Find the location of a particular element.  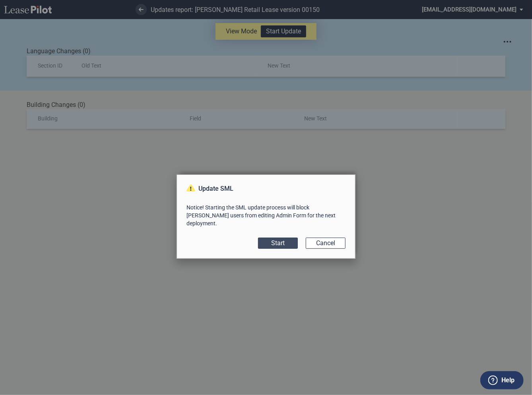

md-dialog: Update SMLNotice! Starting ... is located at coordinates (266, 217).